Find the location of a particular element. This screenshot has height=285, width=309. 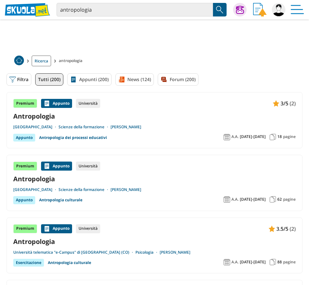

img: Menù is located at coordinates (298, 10).